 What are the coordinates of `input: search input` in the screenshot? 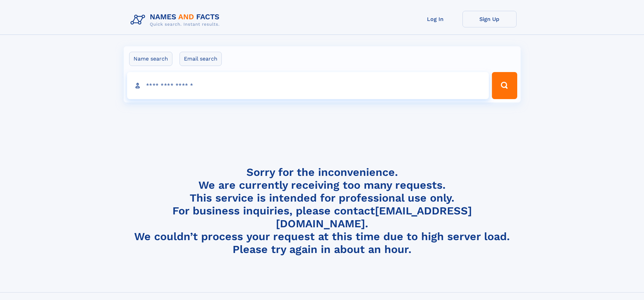 It's located at (308, 86).